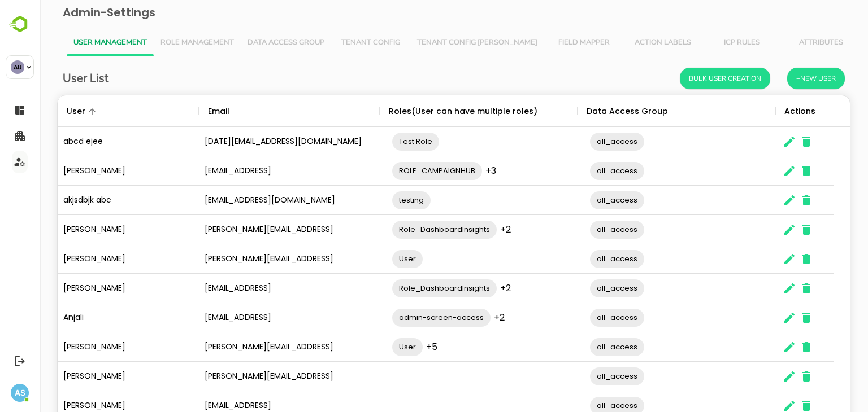 Image resolution: width=868 pixels, height=412 pixels. I want to click on div: Roles(User can have multiple roles), so click(423, 111).